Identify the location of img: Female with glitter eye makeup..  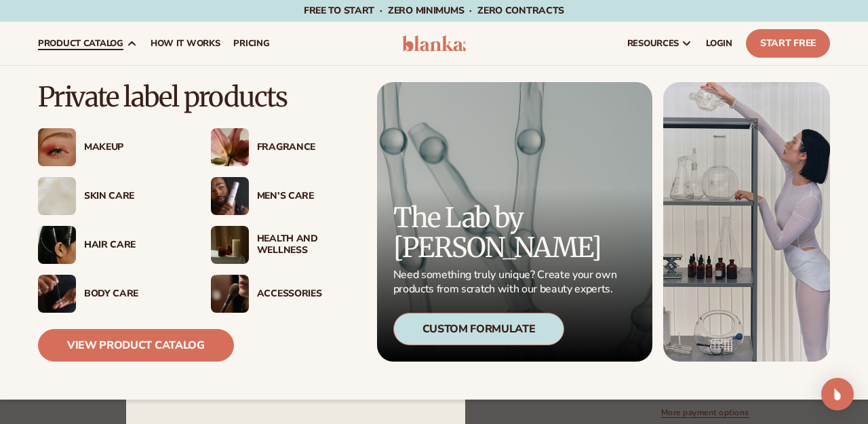
(57, 147).